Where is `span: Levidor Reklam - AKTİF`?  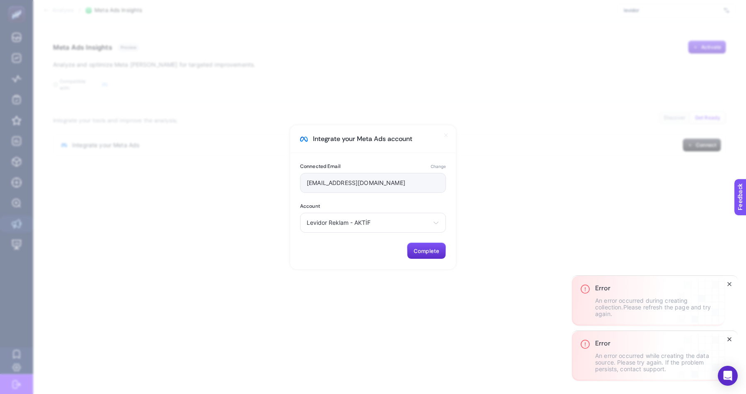
span: Levidor Reklam - AKTİF is located at coordinates (368, 222).